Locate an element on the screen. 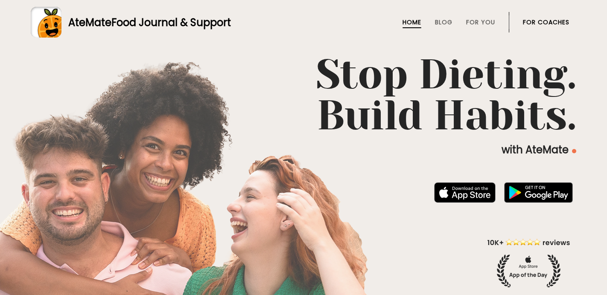 The width and height of the screenshot is (607, 295). div: AteMate is located at coordinates (146, 22).